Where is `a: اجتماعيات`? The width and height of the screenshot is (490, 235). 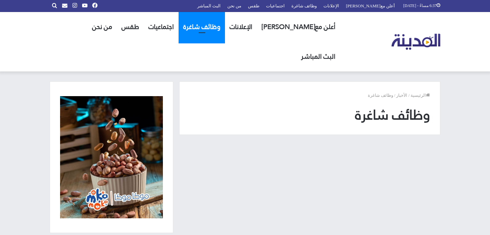
a: اجتماعيات is located at coordinates (161, 27).